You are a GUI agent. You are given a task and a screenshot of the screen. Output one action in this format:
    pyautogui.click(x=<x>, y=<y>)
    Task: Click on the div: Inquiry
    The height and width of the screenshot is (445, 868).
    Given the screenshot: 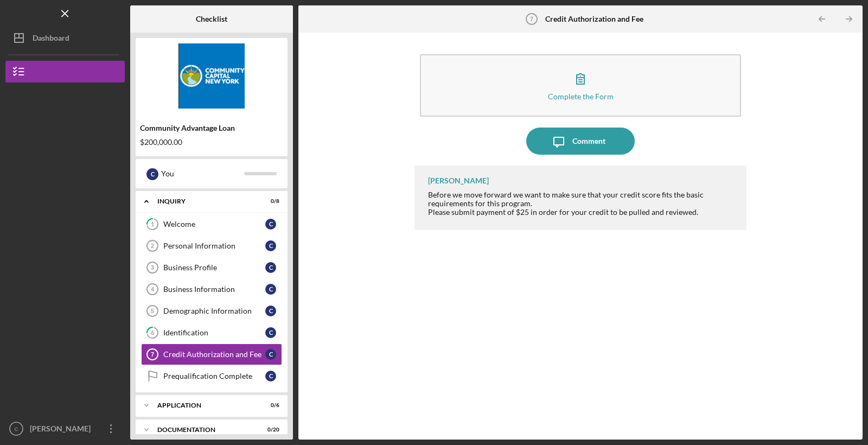 What is the action you would take?
    pyautogui.click(x=205, y=201)
    